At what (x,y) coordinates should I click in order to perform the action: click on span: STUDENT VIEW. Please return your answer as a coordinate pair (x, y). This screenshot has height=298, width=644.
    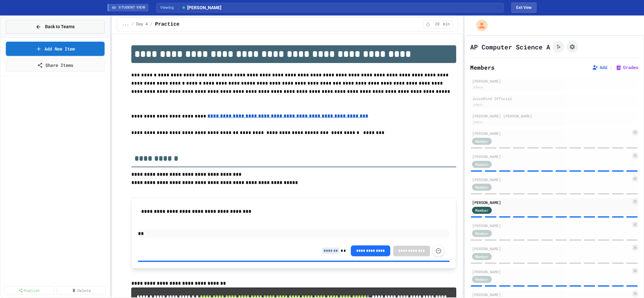
    Looking at the image, I should click on (132, 8).